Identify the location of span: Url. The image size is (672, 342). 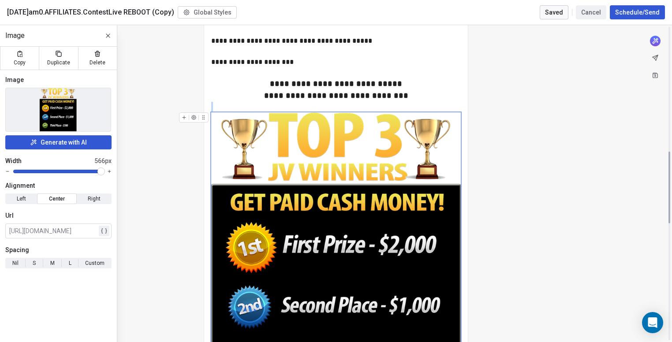
(9, 216).